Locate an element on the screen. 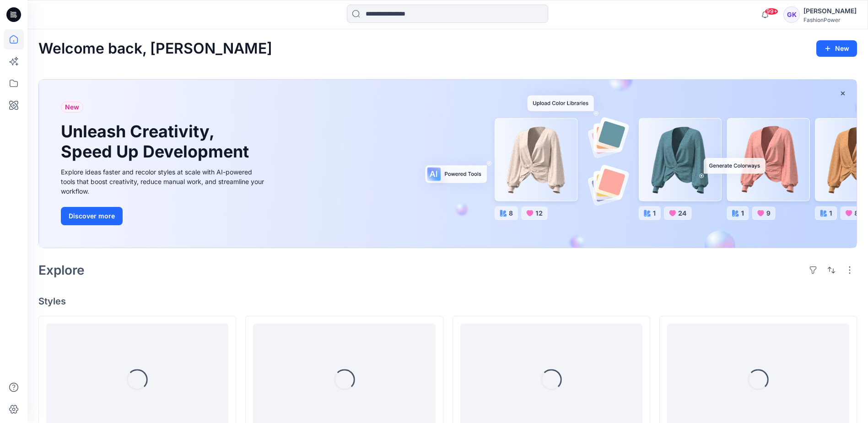  div: Explore ideas faster and recolor styles at scale with AI-powered tools that boost creativity, red... is located at coordinates (164, 181).